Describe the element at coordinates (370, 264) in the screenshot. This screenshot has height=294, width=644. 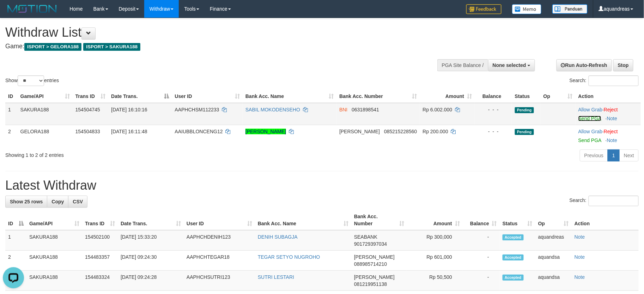
I see `span: Copy 088985714210 to clipboard` at that location.